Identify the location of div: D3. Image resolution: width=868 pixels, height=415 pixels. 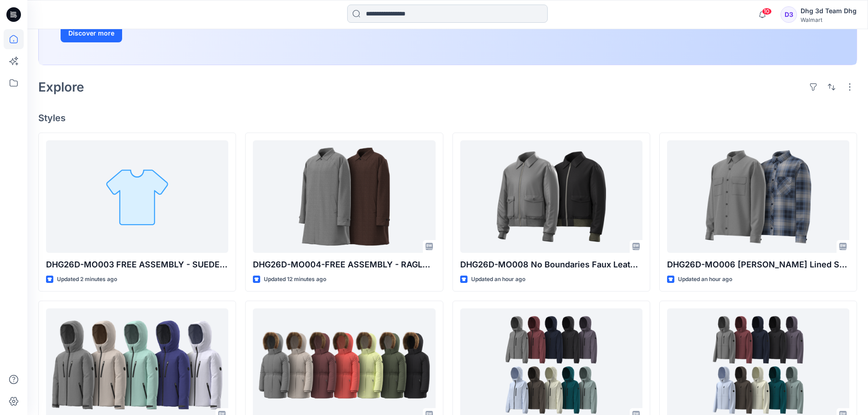
(788, 15).